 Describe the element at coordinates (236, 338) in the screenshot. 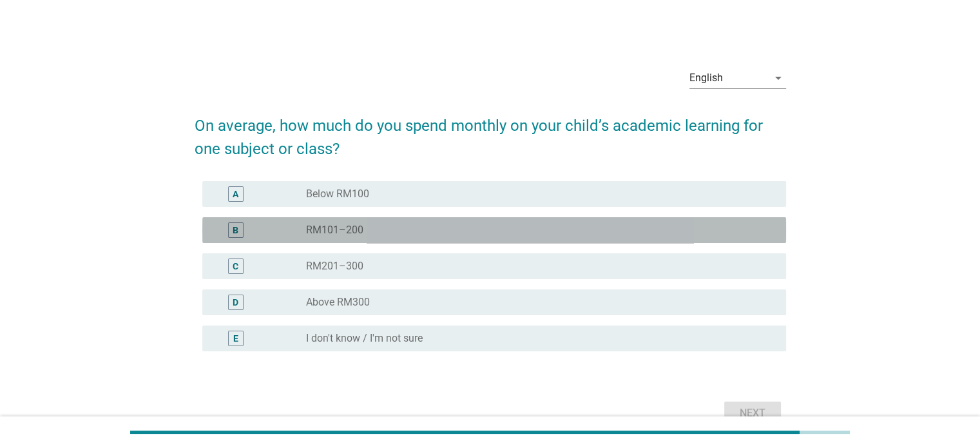

I see `div: E` at that location.